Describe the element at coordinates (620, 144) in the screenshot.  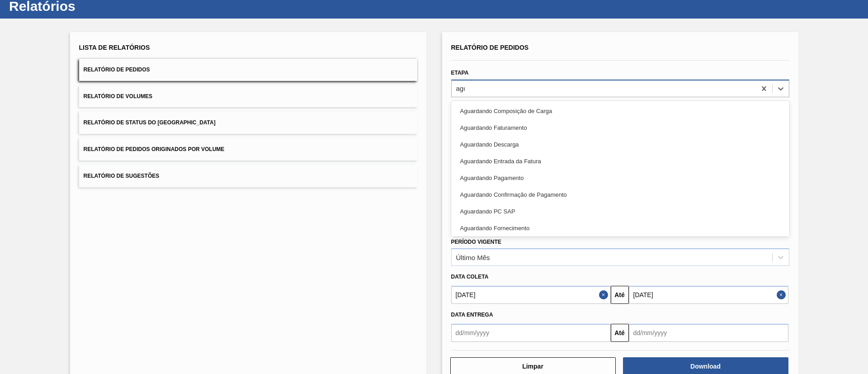
I see `div: Aguardando Descarga` at that location.